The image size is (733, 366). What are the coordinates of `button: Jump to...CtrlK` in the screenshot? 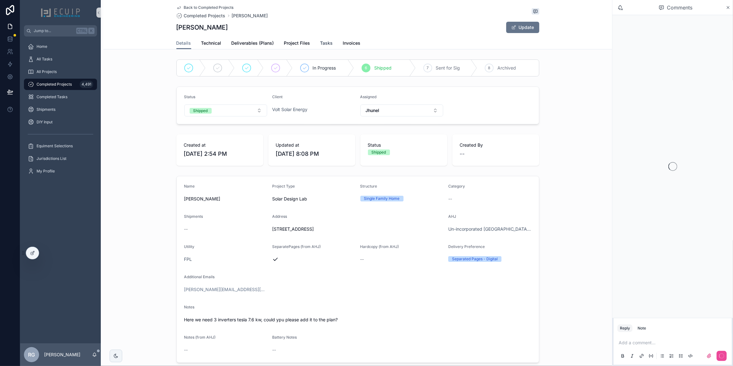 It's located at (60, 31).